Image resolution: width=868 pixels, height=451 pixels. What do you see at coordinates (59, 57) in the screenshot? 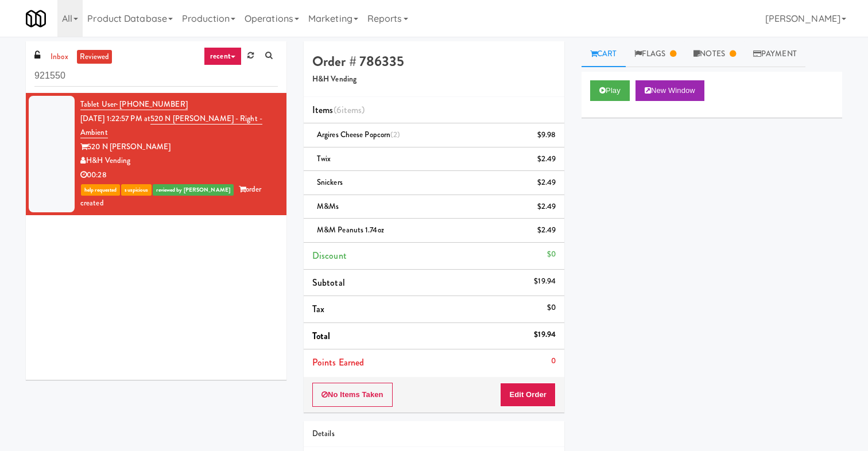
I see `a: inbox` at bounding box center [59, 57].